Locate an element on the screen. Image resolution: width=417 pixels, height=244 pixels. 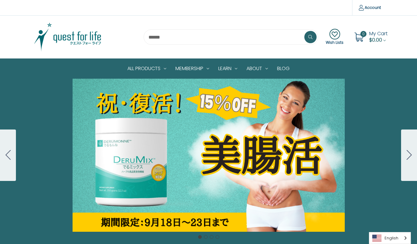
a: Wish Lists is located at coordinates (334, 37).